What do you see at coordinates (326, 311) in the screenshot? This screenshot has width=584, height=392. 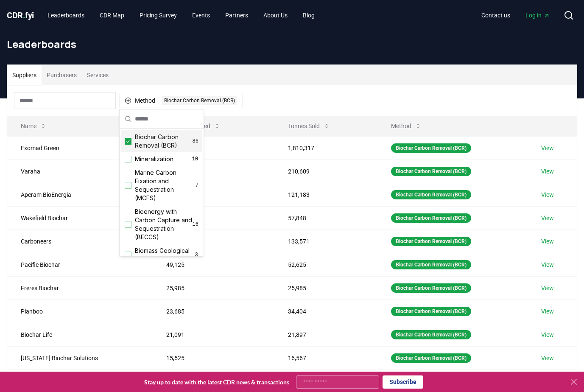 I see `td: 34,404` at bounding box center [326, 311].